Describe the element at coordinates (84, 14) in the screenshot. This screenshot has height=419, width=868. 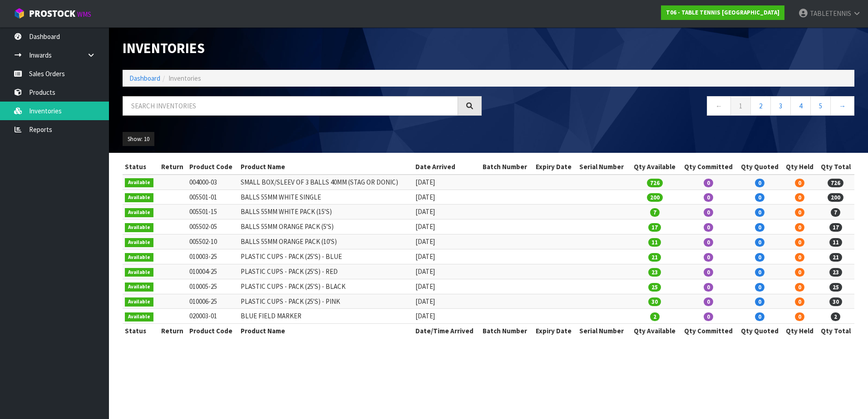
I see `small: WMS` at that location.